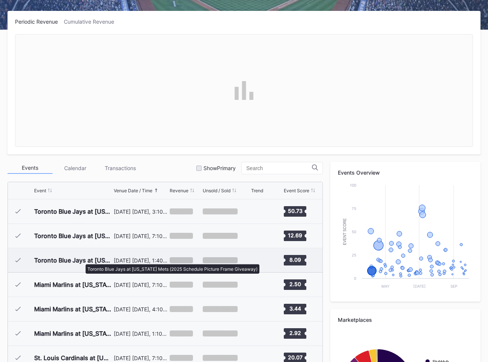  What do you see at coordinates (354, 232) in the screenshot?
I see `text: 50` at bounding box center [354, 232].